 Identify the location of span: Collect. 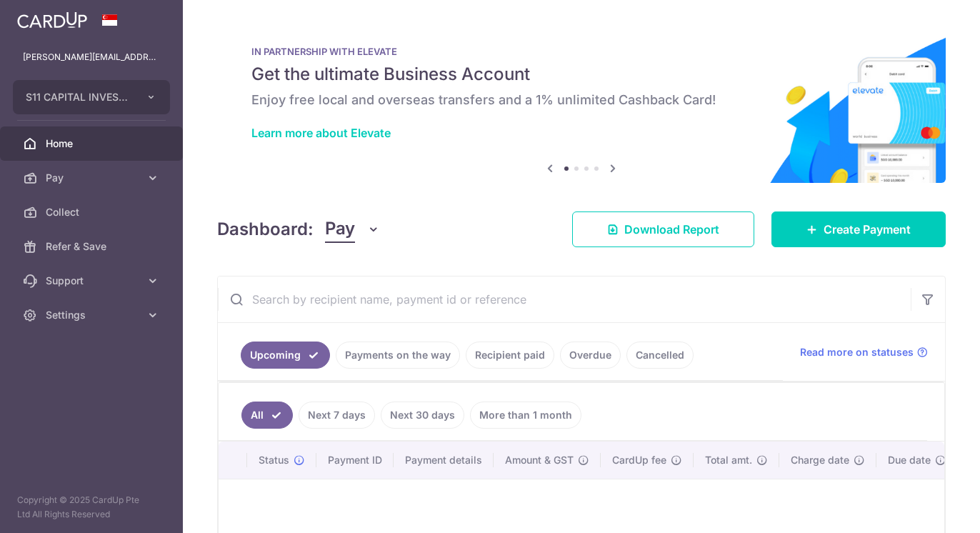
(93, 212).